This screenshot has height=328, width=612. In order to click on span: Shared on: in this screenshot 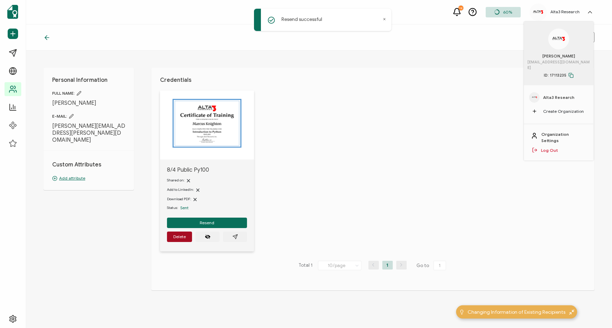, I will do `click(176, 180)`.